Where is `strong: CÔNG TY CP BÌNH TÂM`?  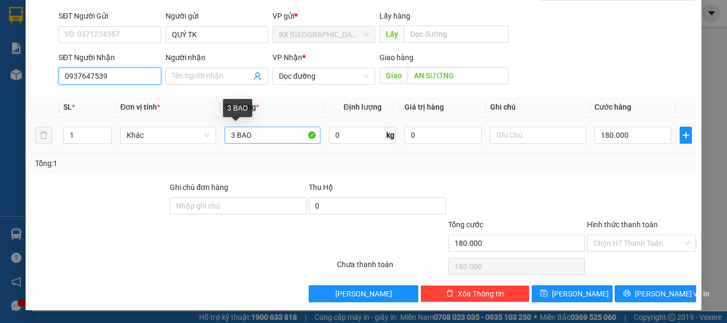 strong: CÔNG TY CP BÌNH TÂM is located at coordinates (91, 21).